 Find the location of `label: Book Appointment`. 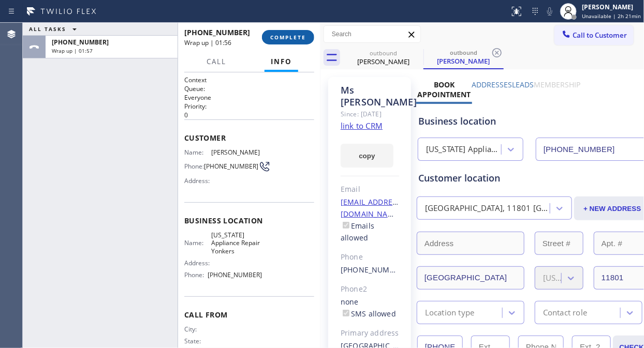

label: Book Appointment is located at coordinates (444, 89).